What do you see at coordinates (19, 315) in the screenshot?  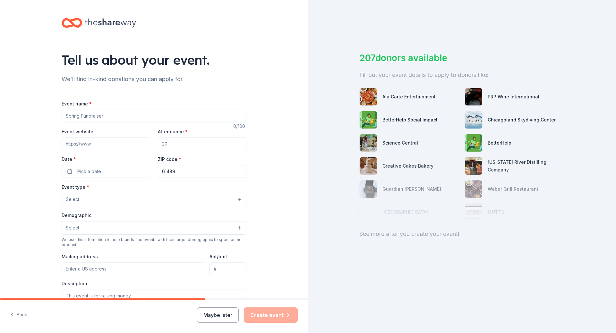 I see `button: Back` at bounding box center [19, 315].